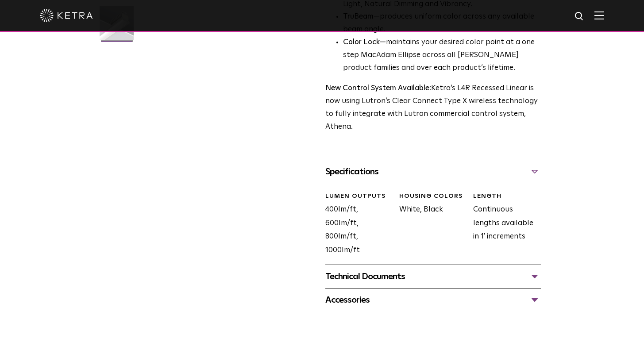  What do you see at coordinates (433, 300) in the screenshot?
I see `div: Accessories` at bounding box center [433, 300].